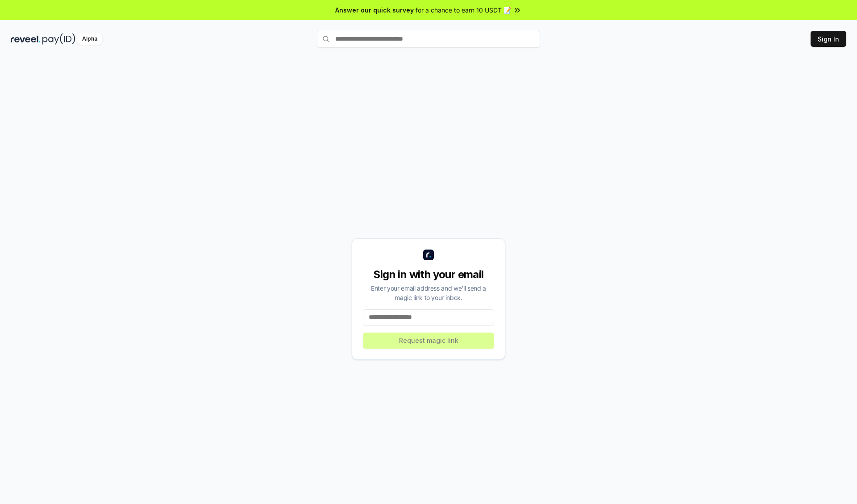  Describe the element at coordinates (428, 293) in the screenshot. I see `div: Enter your email address and we’ll send a magic link to your inbox.` at that location.